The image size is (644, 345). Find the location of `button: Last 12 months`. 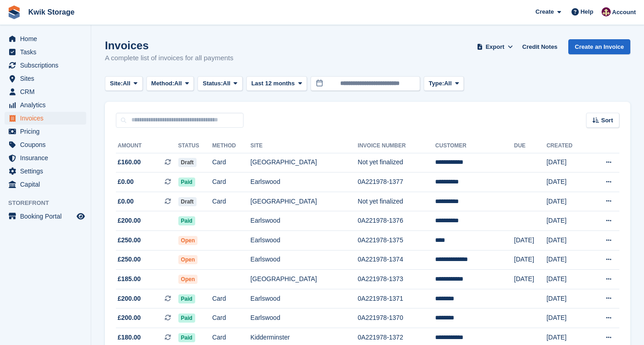

button: Last 12 months is located at coordinates (276, 84).